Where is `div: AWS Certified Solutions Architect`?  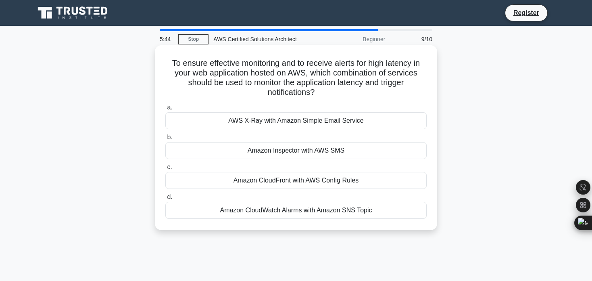
div: AWS Certified Solutions Architect is located at coordinates (264, 39).